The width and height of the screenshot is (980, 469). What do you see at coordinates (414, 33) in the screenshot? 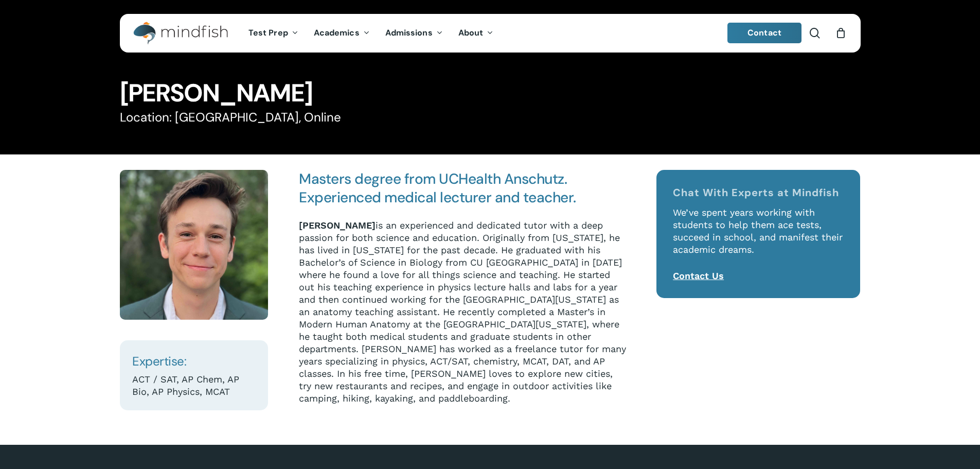
I see `a: Admissions` at bounding box center [414, 33].